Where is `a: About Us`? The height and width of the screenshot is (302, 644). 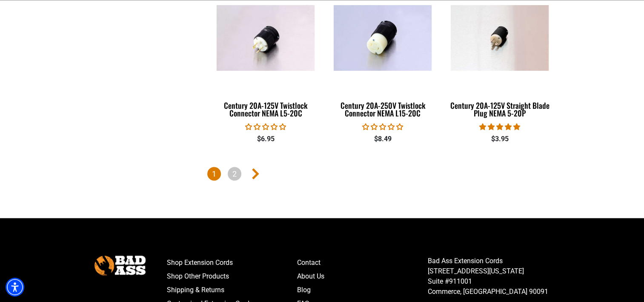 a: About Us is located at coordinates (362, 276).